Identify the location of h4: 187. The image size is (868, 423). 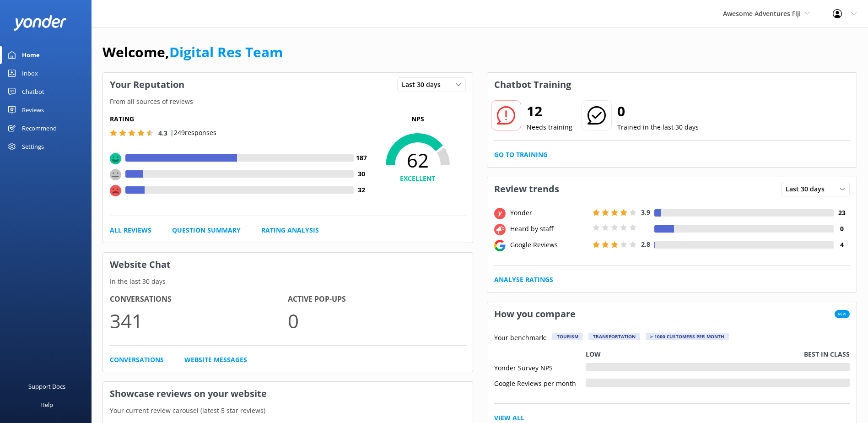
(362, 158).